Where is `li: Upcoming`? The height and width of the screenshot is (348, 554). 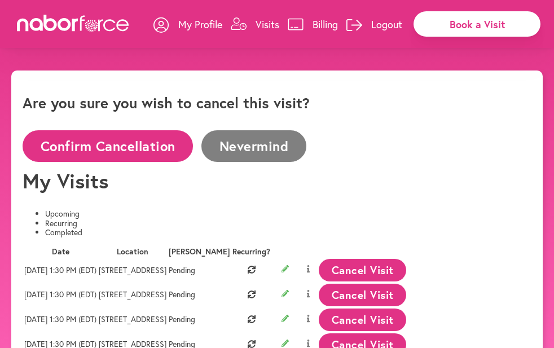
li: Upcoming is located at coordinates (288, 214).